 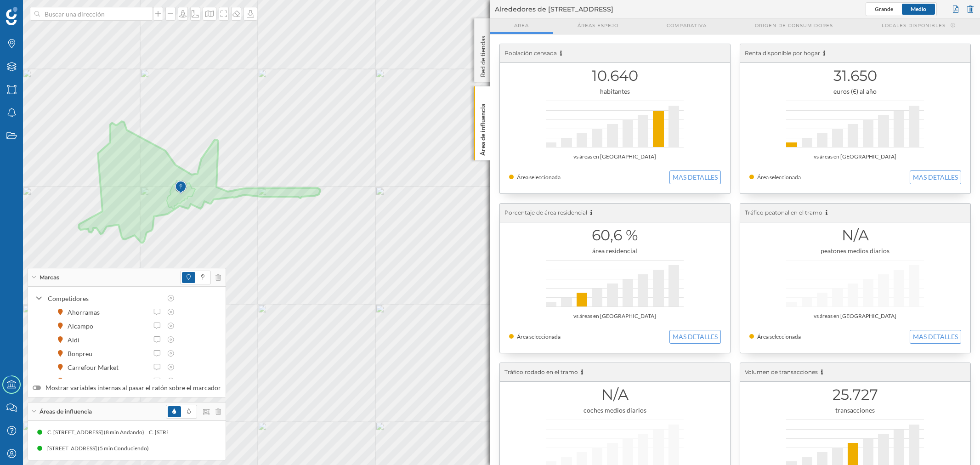 What do you see at coordinates (615, 54) in the screenshot?
I see `div: Población censada` at bounding box center [615, 54].